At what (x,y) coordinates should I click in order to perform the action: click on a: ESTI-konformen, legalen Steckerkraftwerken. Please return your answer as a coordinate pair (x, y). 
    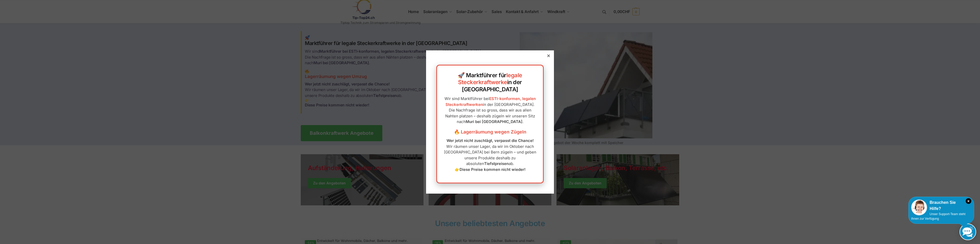
    Looking at the image, I should click on (490, 101).